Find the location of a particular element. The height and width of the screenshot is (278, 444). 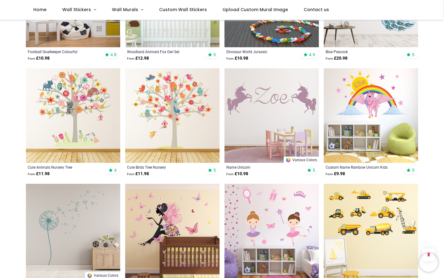

img: Color Wheel is located at coordinates (289, 160).